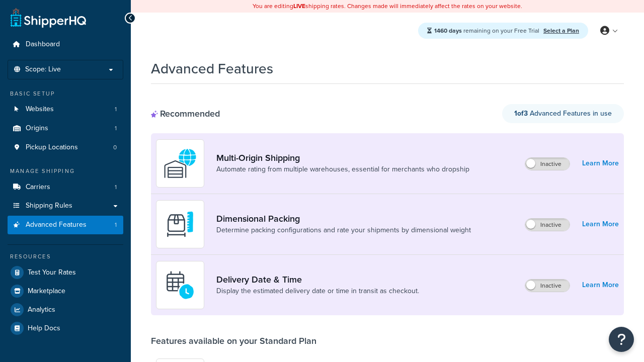  I want to click on span: Dashboard, so click(43, 44).